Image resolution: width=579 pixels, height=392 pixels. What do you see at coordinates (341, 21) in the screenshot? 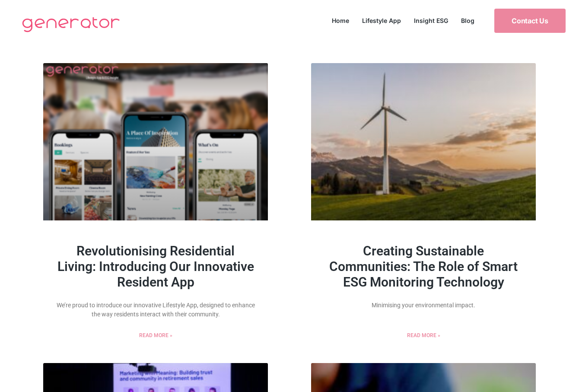
I see `a: Home` at bounding box center [341, 21].